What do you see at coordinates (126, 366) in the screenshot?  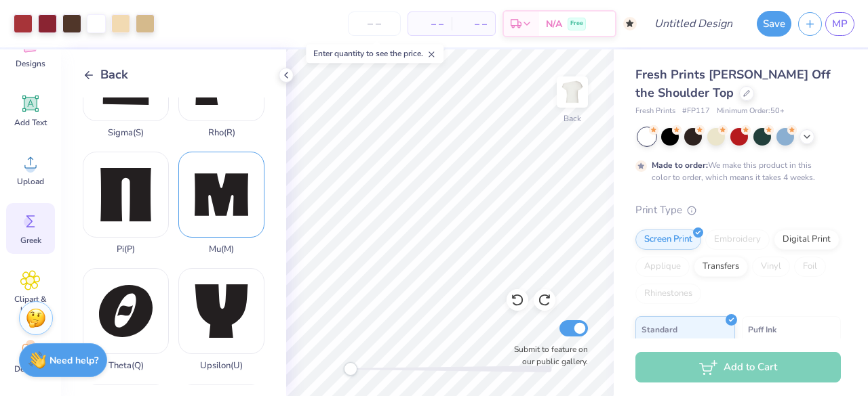 I see `div: Theta ( Q )` at bounding box center [126, 366].